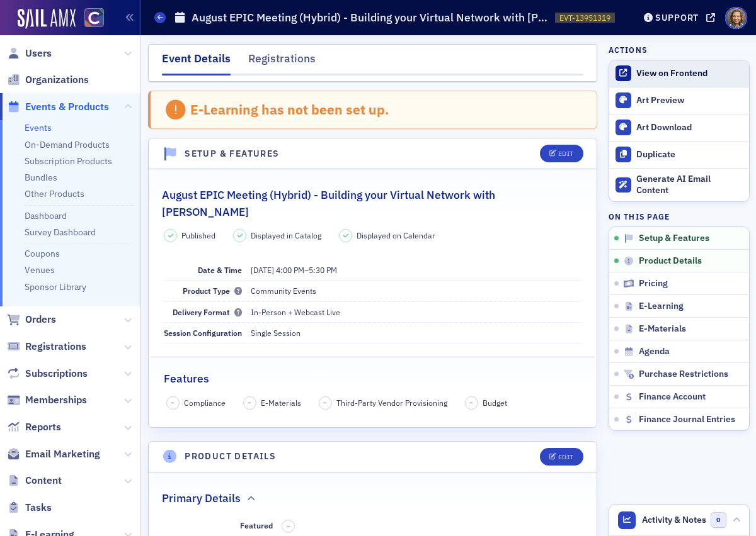  What do you see at coordinates (290, 109) in the screenshot?
I see `div: E-Learning has not been set up.` at bounding box center [290, 109].